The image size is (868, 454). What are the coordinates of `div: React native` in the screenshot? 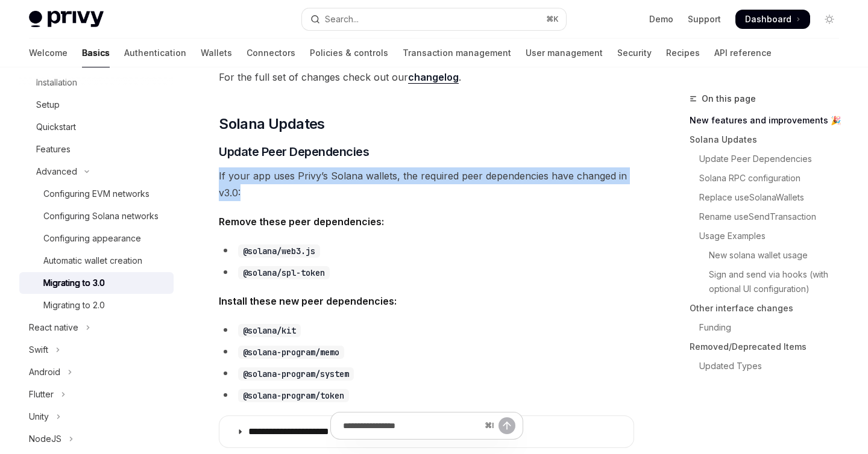 It's located at (54, 328).